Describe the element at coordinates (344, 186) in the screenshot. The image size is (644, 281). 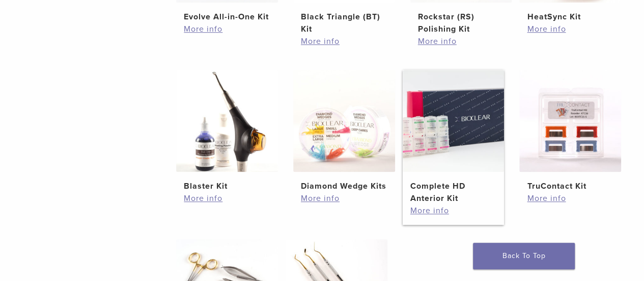
I see `h2: Diamond Wedge Kits` at that location.